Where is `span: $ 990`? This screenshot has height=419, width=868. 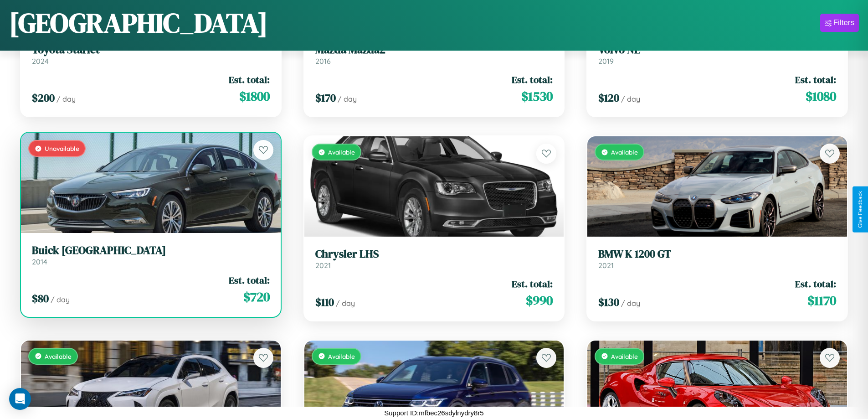 span: $ 990 is located at coordinates (539, 300).